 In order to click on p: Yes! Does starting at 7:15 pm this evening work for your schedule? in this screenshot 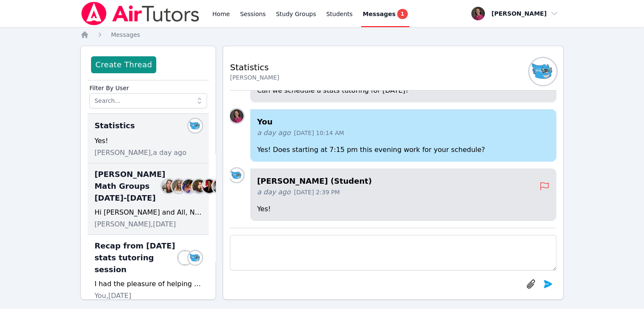, I will do `click(403, 150)`.